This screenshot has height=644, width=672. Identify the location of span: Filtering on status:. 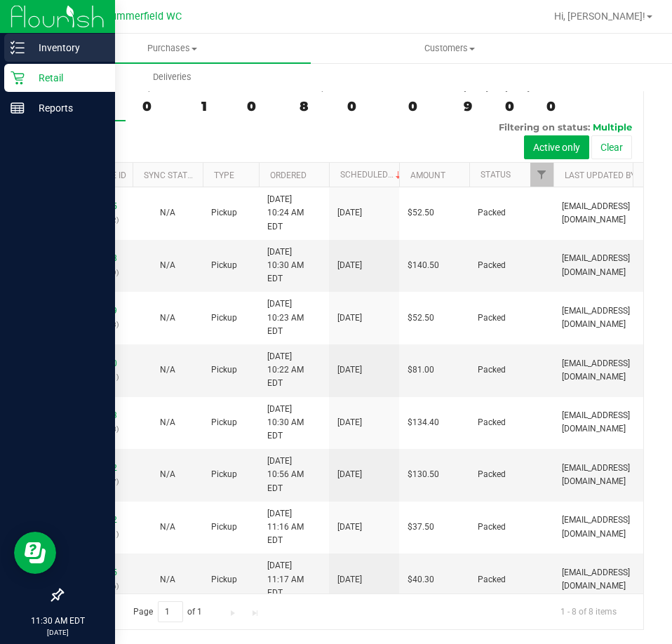
(544, 127).